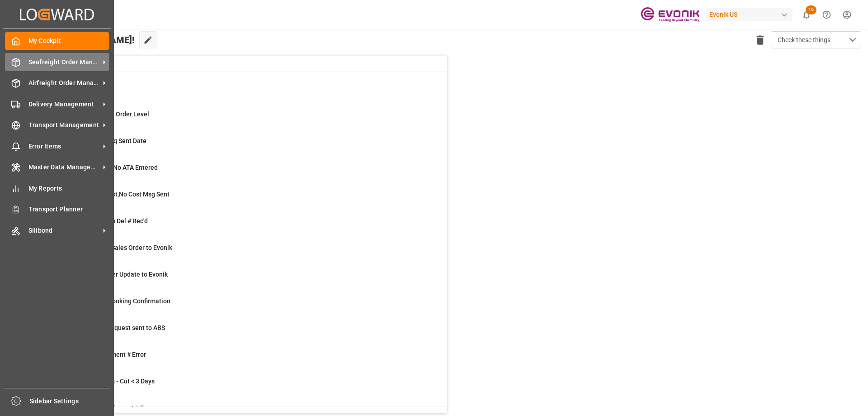 This screenshot has width=868, height=416. Describe the element at coordinates (121, 247) in the screenshot. I see `span: Error on Initial Sales Order to Evonik` at that location.